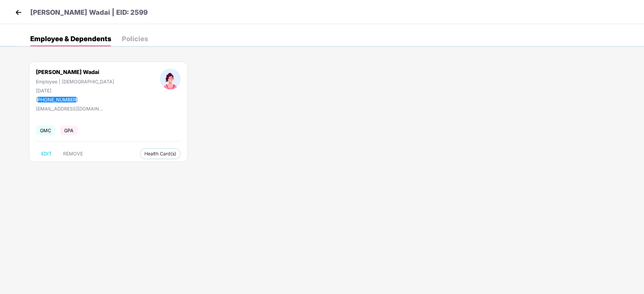  I want to click on span: GMC, so click(46, 130).